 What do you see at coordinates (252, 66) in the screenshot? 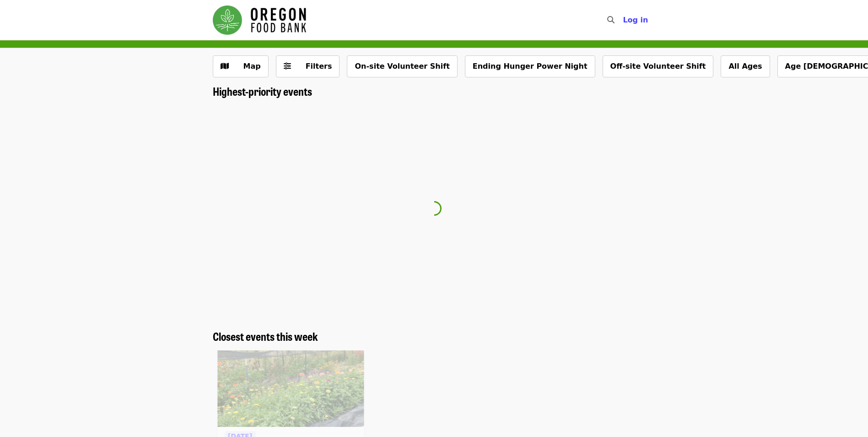
I see `span: Map` at bounding box center [252, 66].